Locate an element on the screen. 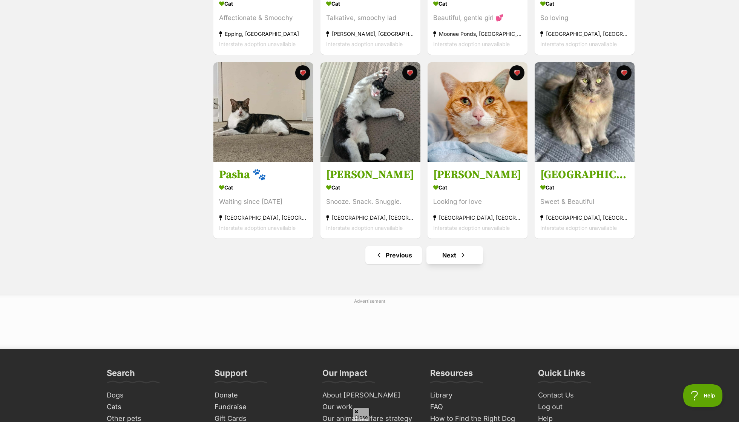 This screenshot has width=739, height=422. h3: Our Impact is located at coordinates (345, 375).